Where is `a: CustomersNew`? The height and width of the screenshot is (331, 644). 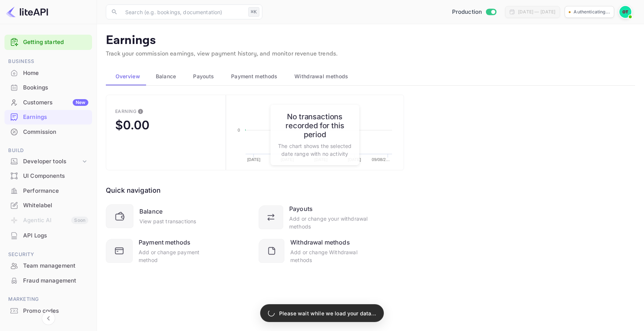
a: CustomersNew is located at coordinates (48, 102).